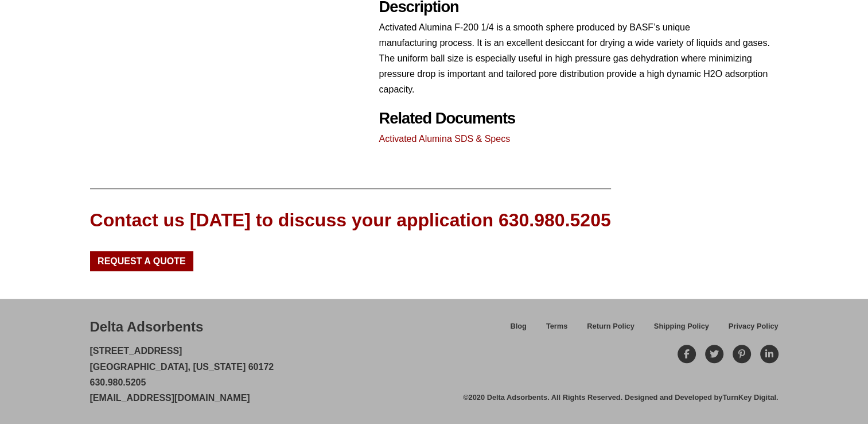 The image size is (868, 424). Describe the element at coordinates (141, 262) in the screenshot. I see `span: Request a Quote` at that location.